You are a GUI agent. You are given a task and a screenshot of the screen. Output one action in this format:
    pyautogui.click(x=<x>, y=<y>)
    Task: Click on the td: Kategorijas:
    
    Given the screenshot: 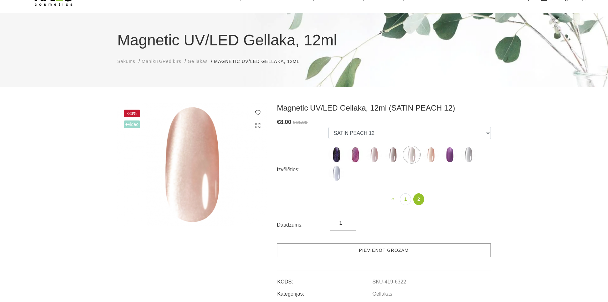 What is the action you would take?
    pyautogui.click(x=325, y=292)
    